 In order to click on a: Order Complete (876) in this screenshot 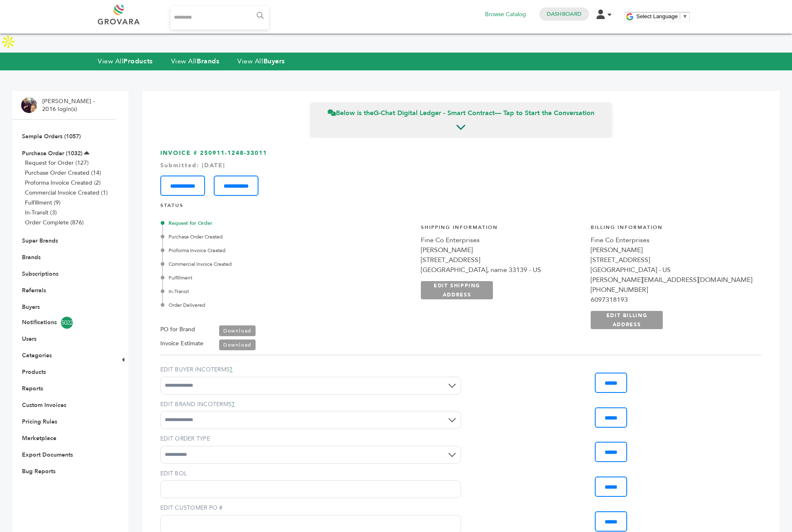, I will do `click(54, 223)`.